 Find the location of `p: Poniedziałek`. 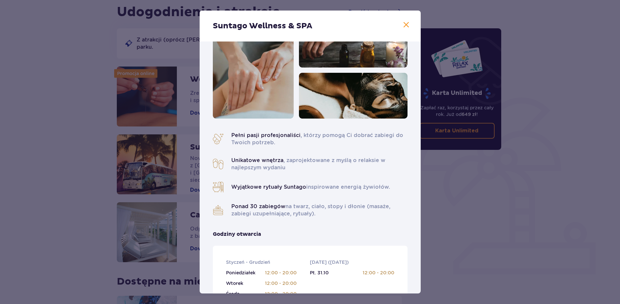

p: Poniedziałek is located at coordinates (240, 273).